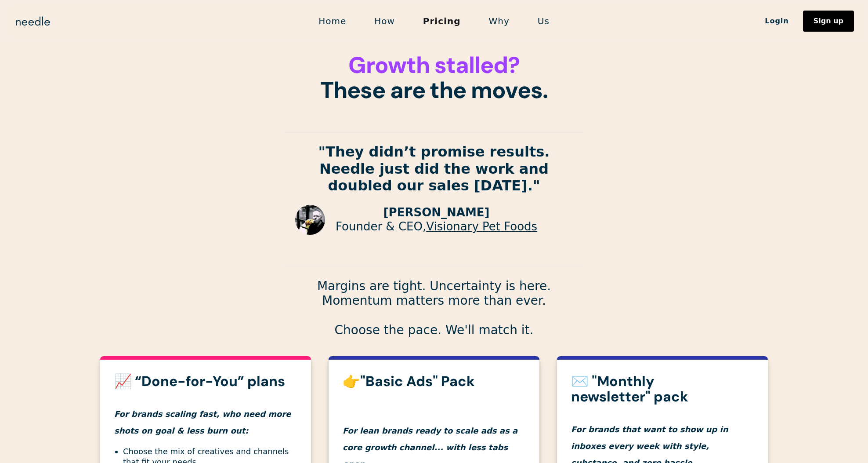 The height and width of the screenshot is (463, 868). I want to click on a: Sign up, so click(828, 21).